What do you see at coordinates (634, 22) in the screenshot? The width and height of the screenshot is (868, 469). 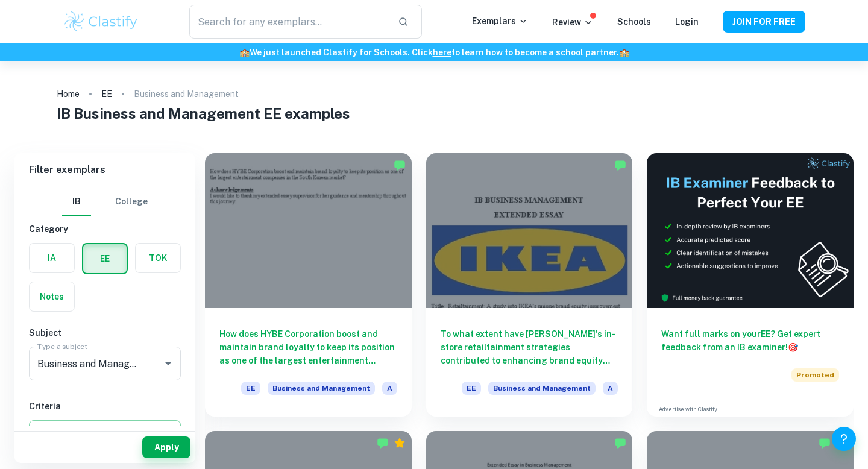 I see `a: Schools` at bounding box center [634, 22].